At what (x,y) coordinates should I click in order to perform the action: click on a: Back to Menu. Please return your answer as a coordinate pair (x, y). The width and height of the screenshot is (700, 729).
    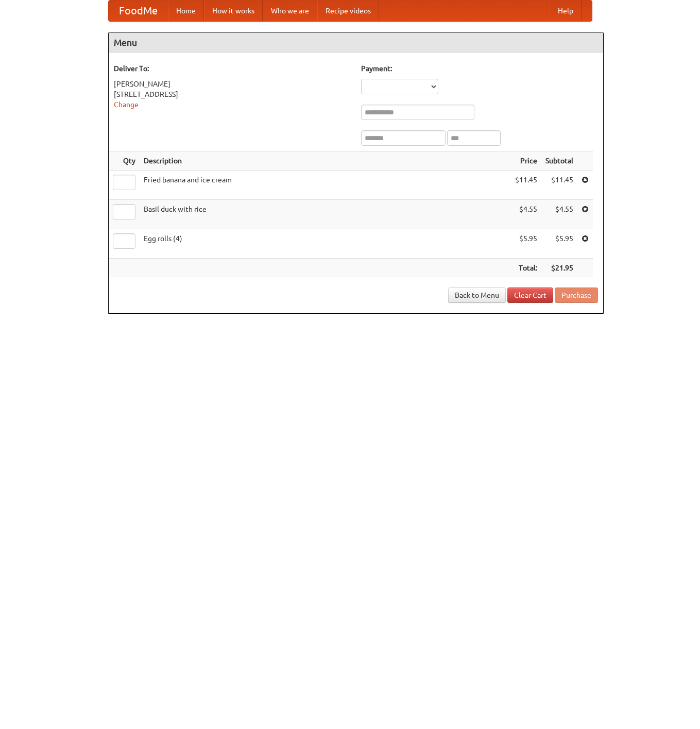
    Looking at the image, I should click on (477, 295).